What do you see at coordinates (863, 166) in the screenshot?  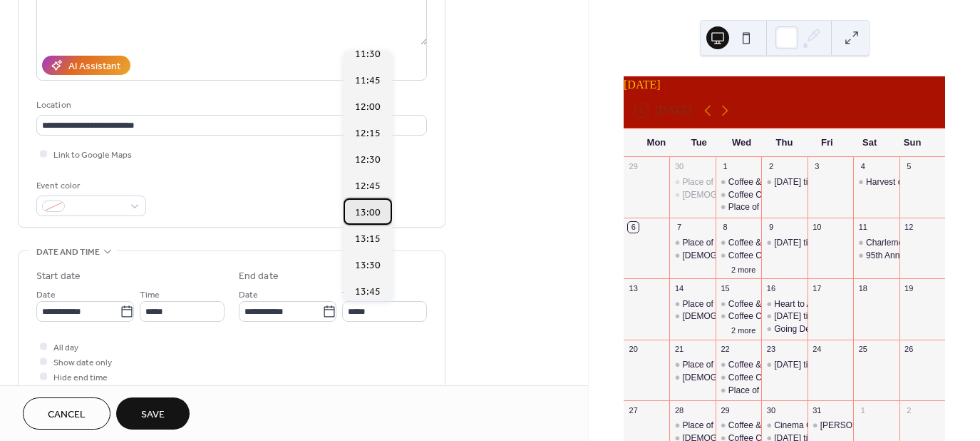 I see `div: 4` at bounding box center [863, 166].